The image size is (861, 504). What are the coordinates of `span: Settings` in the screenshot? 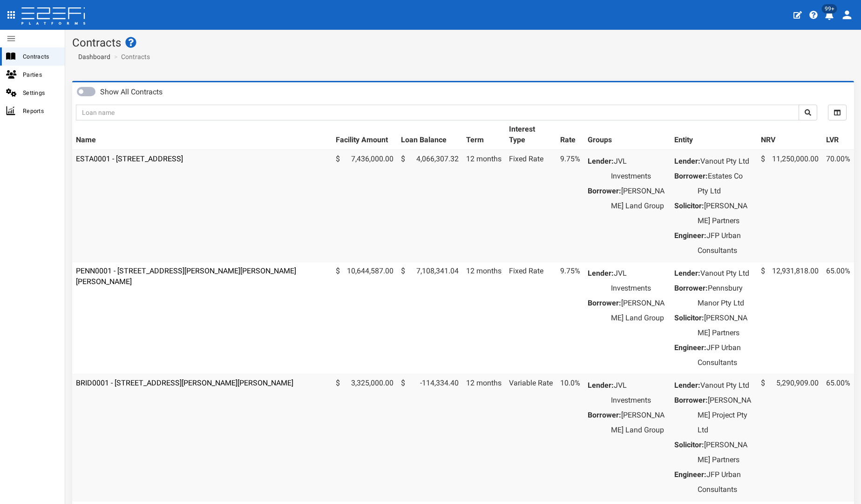 It's located at (40, 92).